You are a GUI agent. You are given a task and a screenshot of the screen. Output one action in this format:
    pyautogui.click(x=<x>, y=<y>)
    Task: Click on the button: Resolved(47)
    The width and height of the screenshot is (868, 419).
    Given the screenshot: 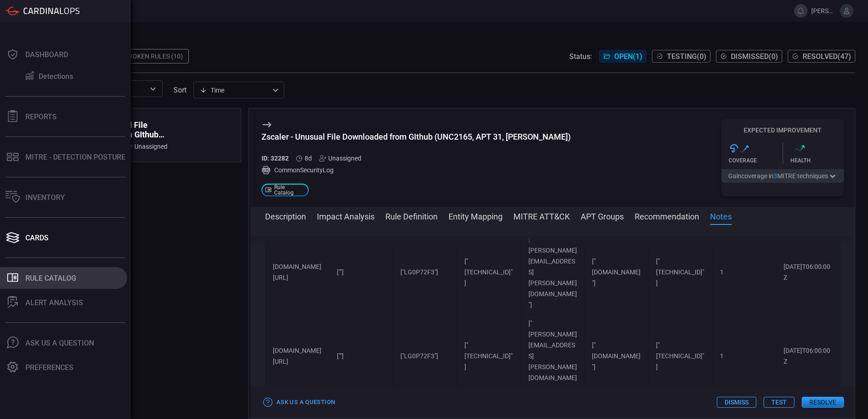 What is the action you would take?
    pyautogui.click(x=821, y=56)
    